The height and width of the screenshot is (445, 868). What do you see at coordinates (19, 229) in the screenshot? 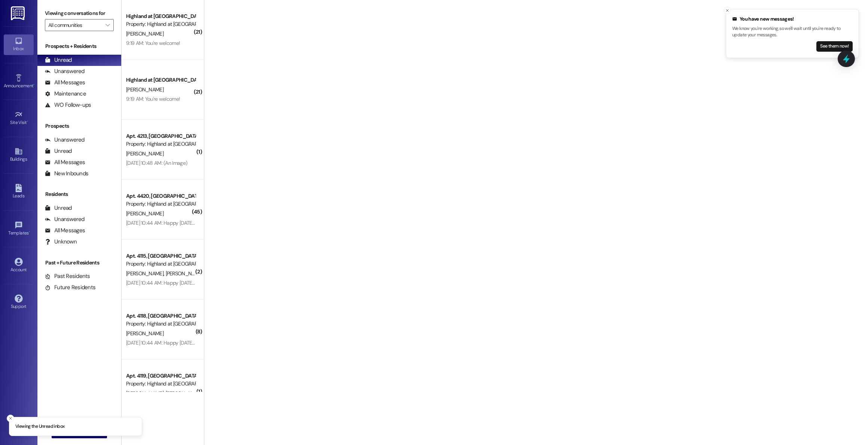
I see `a: Templates •` at bounding box center [19, 229].